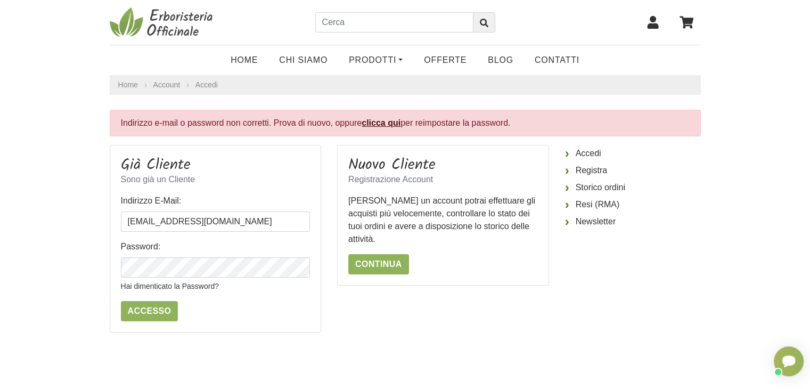  What do you see at coordinates (163, 22) in the screenshot?
I see `img: Erboristeria Officinale` at bounding box center [163, 22].